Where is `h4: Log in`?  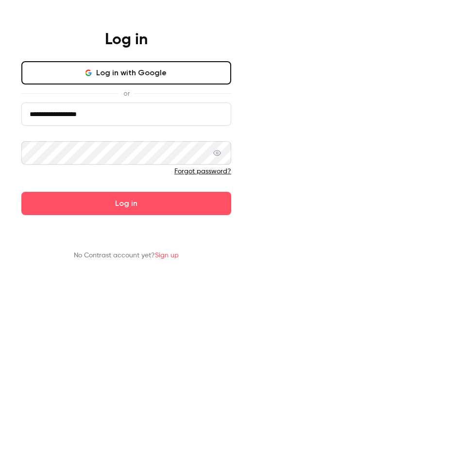
h4: Log in is located at coordinates (126, 40).